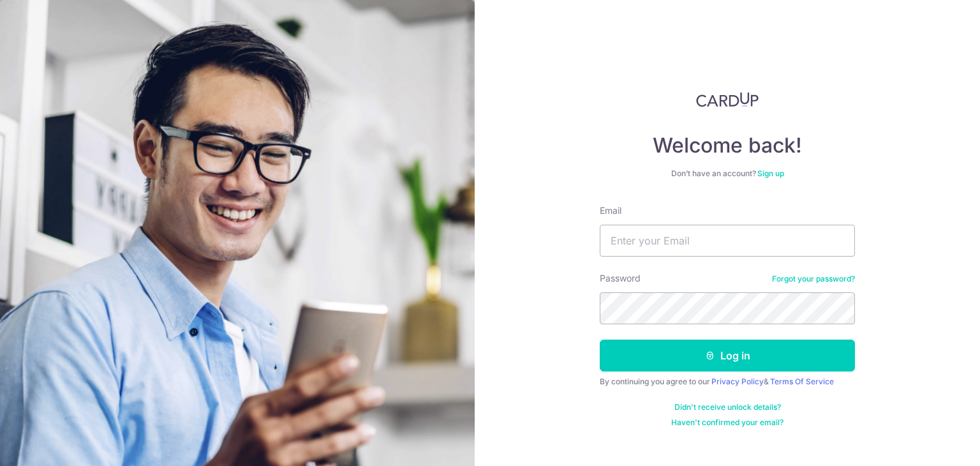 This screenshot has width=980, height=466. What do you see at coordinates (771, 173) in the screenshot?
I see `a: Sign up` at bounding box center [771, 173].